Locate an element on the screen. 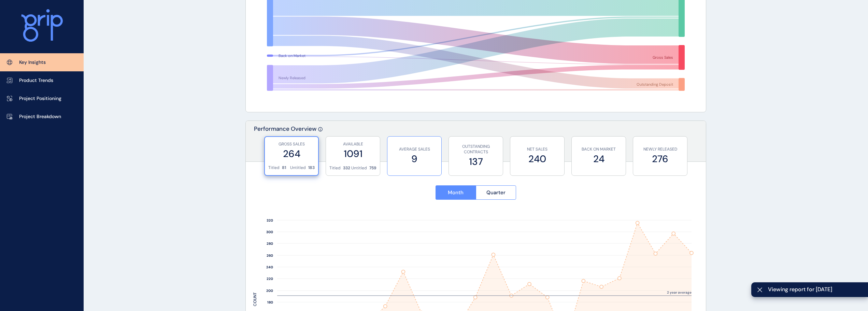 The image size is (868, 311). p: AVERAGE SALES is located at coordinates (414, 149).